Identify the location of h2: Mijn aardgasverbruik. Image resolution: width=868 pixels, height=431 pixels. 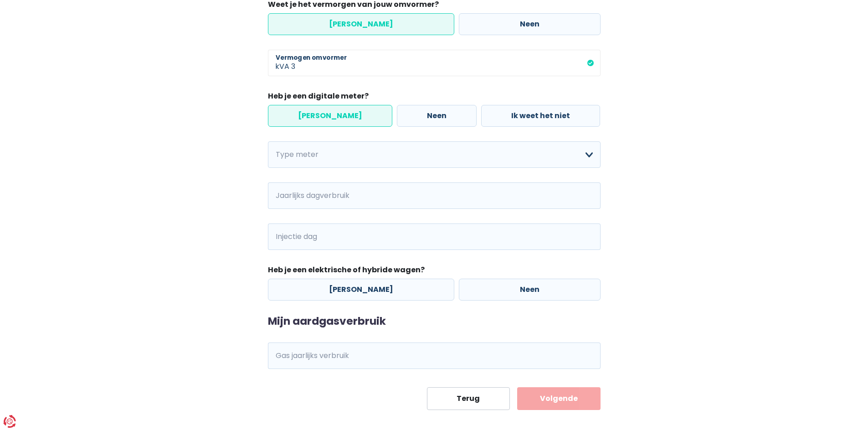
(434, 322).